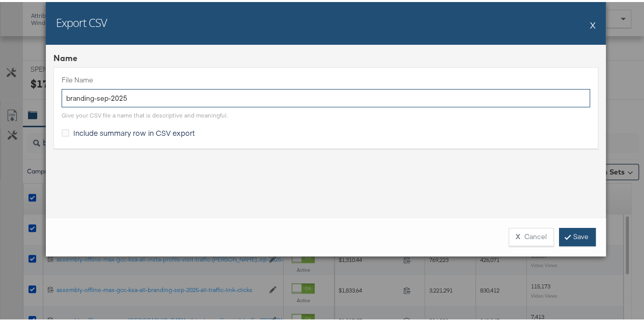  Describe the element at coordinates (531, 235) in the screenshot. I see `button: XCancel` at that location.